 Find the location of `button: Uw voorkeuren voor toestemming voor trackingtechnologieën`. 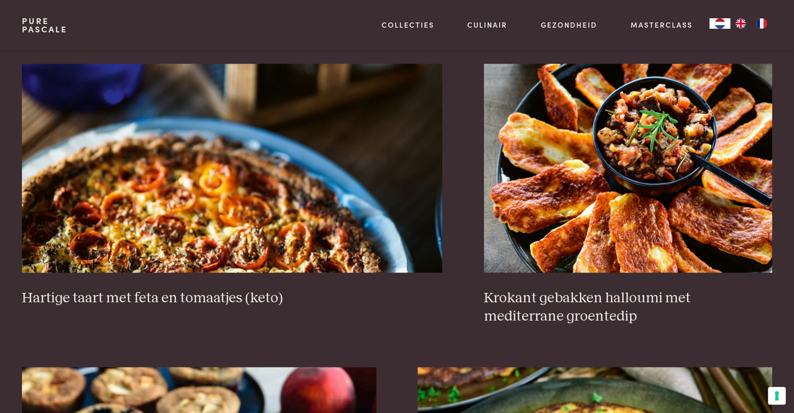

button: Uw voorkeuren voor toestemming voor trackingtechnologieën is located at coordinates (776, 396).